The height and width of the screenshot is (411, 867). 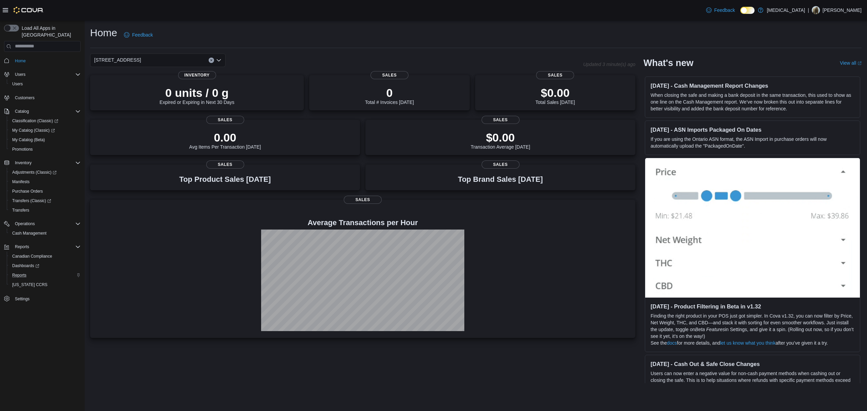 I want to click on p: If you are using the Ontario ASN format, the ASN Import in purchase orders will now automatically..., so click(x=752, y=143).